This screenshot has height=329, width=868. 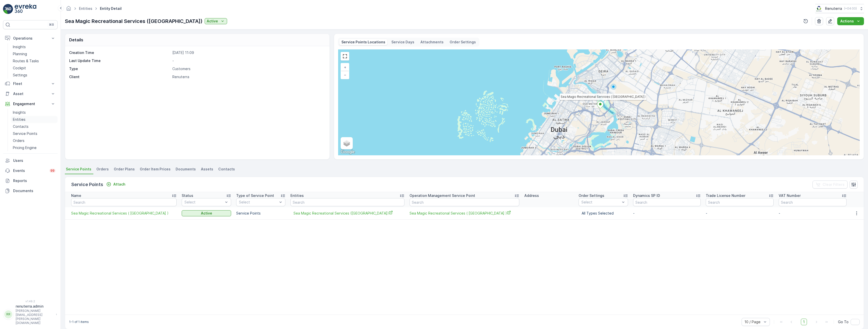 What do you see at coordinates (51, 25) in the screenshot?
I see `p: ⌘B` at bounding box center [51, 25].